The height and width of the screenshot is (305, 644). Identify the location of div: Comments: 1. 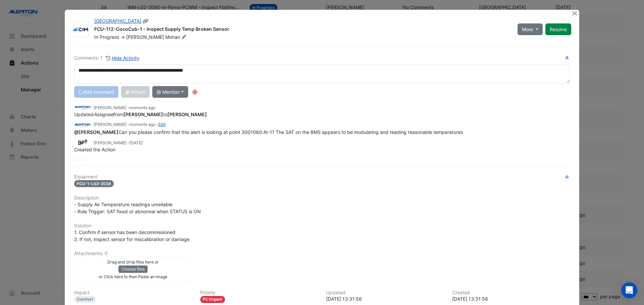
(107, 58).